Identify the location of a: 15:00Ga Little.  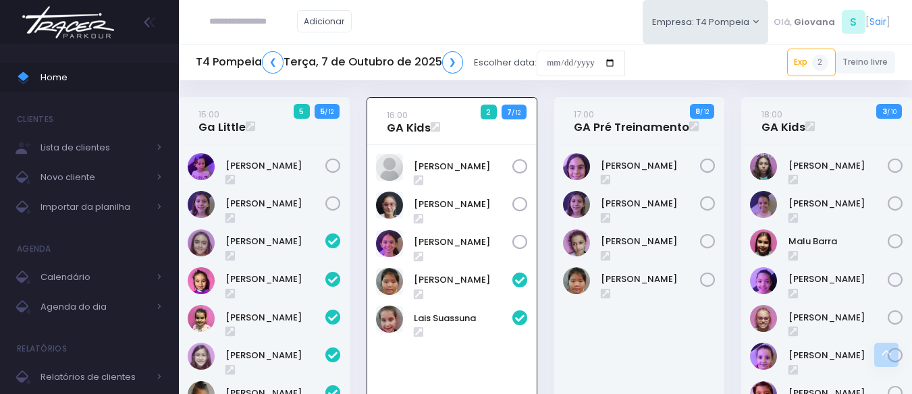
(222, 121).